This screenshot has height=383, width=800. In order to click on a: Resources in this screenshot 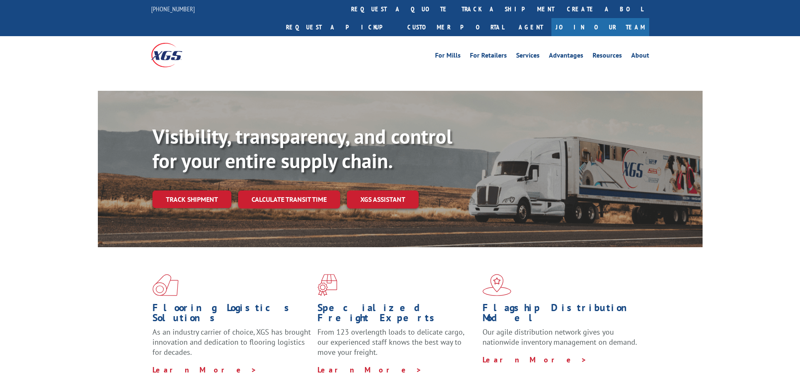, I will do `click(607, 57)`.